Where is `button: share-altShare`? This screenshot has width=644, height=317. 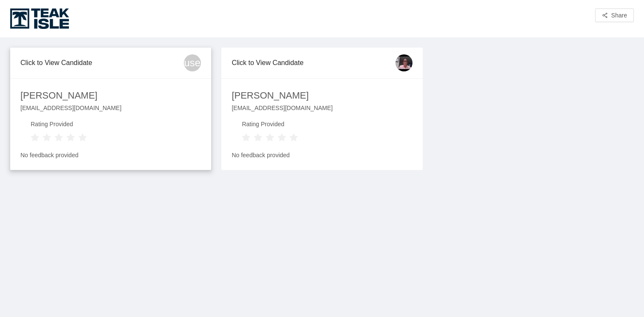
button: share-altShare is located at coordinates (614, 15).